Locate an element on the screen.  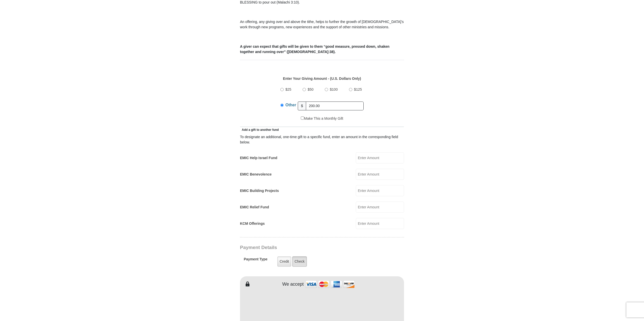
span: $100 is located at coordinates (334, 90).